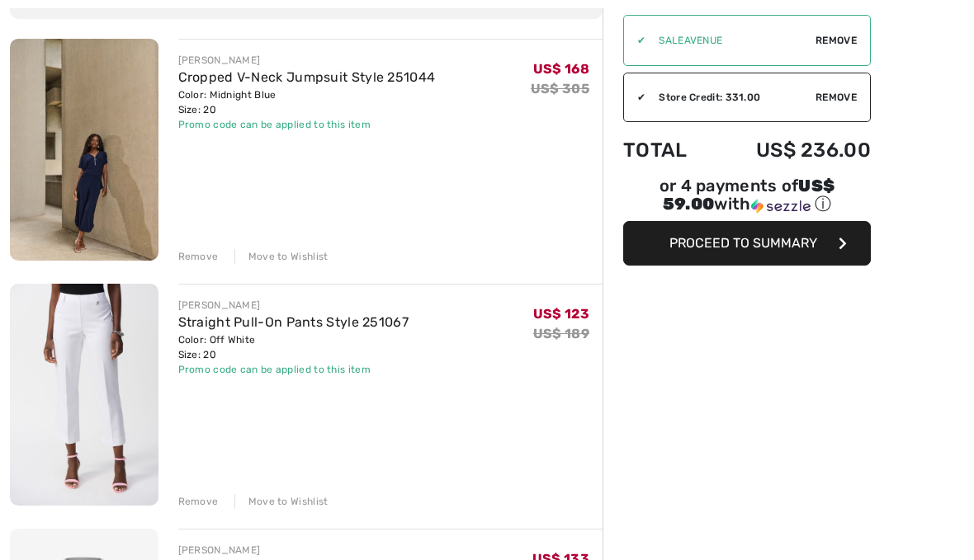  I want to click on td: US$ 236.00, so click(790, 151).